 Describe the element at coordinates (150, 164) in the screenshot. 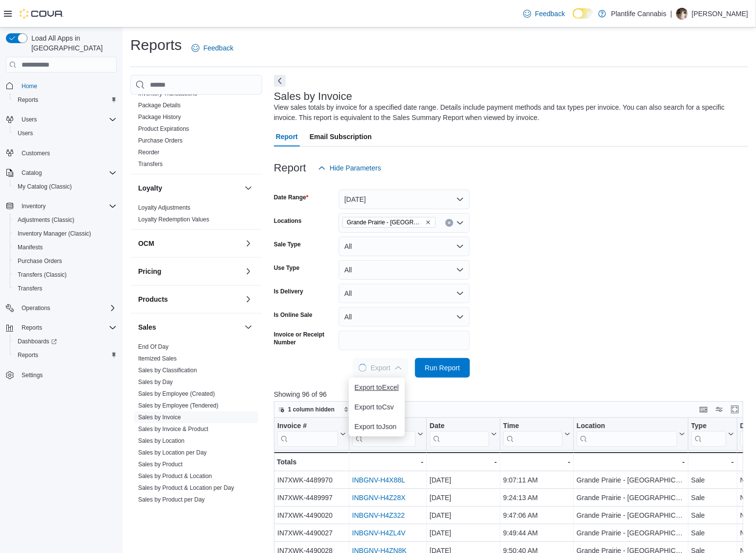

I see `a: Transfers` at that location.